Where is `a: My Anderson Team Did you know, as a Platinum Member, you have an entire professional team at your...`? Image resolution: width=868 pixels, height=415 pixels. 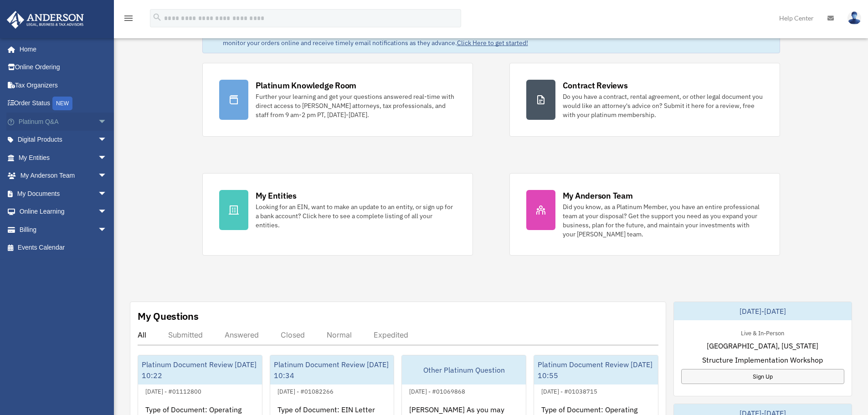
a: My Anderson Team Did you know, as a Platinum Member, you have an entire professional team at your... is located at coordinates (645, 214).